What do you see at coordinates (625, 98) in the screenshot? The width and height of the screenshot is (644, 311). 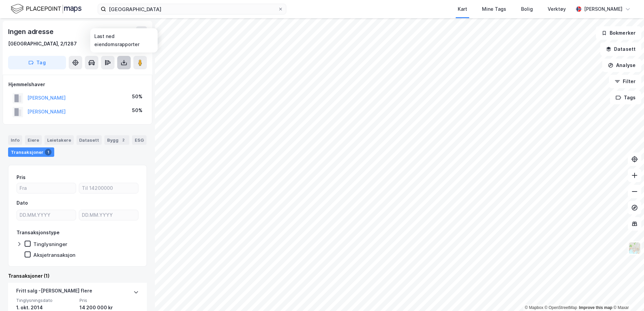 I see `button: Tags` at bounding box center [625, 98].